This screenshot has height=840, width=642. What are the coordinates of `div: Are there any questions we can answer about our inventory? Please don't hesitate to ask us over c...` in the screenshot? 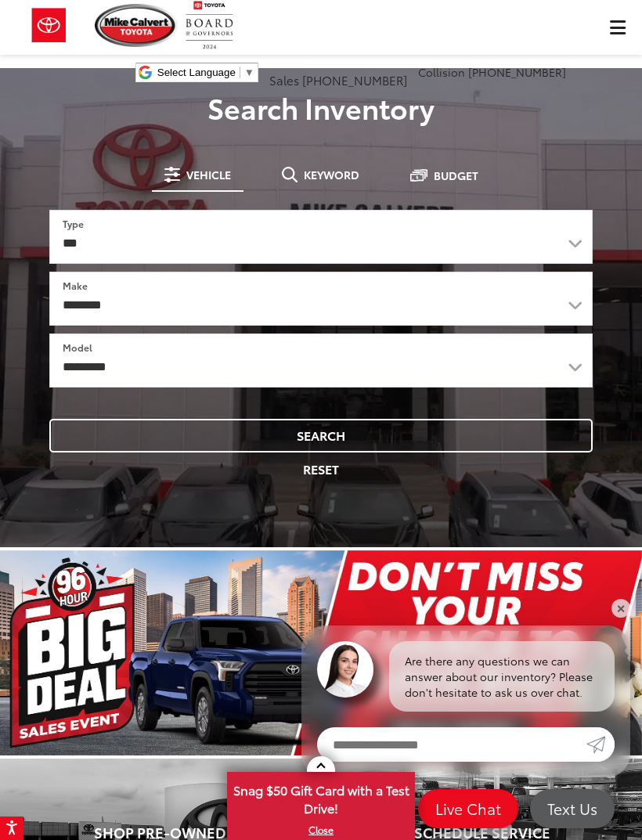 It's located at (501, 676).